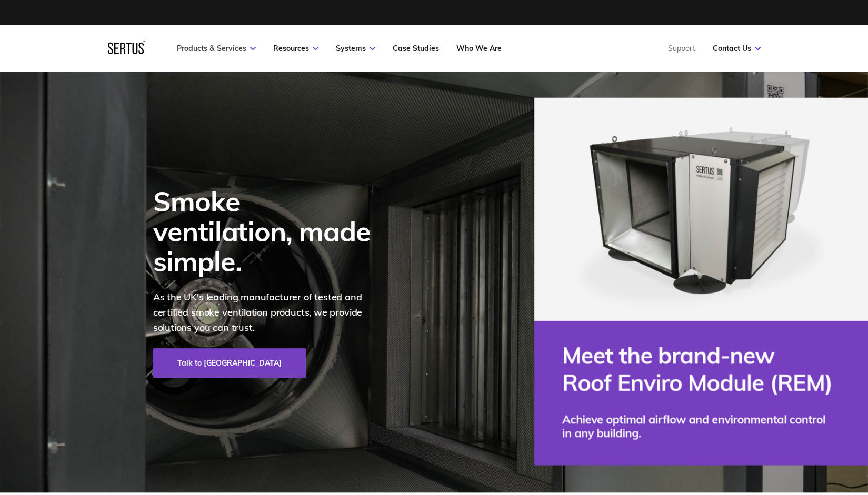 Image resolution: width=868 pixels, height=495 pixels. What do you see at coordinates (355, 49) in the screenshot?
I see `a: Systems` at bounding box center [355, 49].